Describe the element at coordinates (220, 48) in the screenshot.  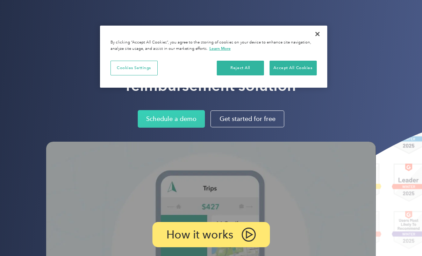
I see `a: More information about your privacy, opens in a new tab` at that location.